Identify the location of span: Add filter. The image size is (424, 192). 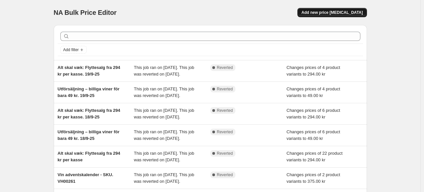
(71, 50).